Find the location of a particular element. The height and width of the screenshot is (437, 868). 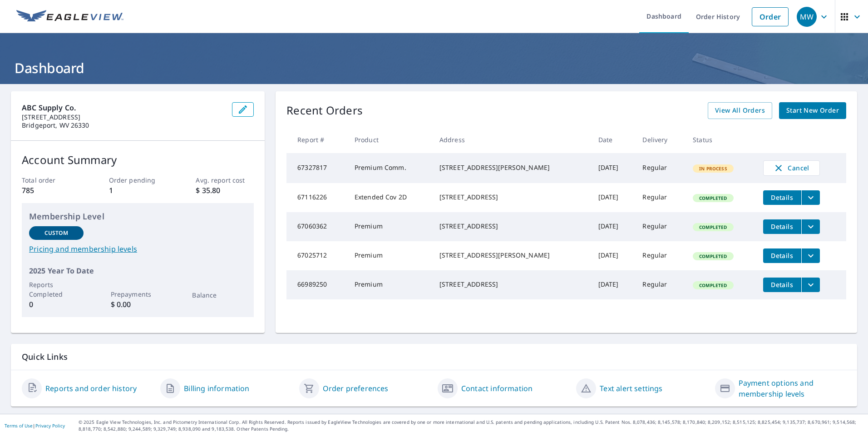

p: $ 0.00 is located at coordinates (138, 305).